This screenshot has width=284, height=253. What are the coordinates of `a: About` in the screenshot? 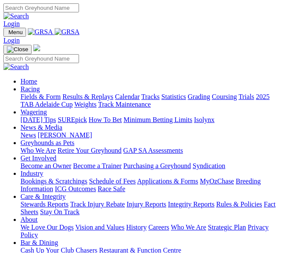 It's located at (29, 220).